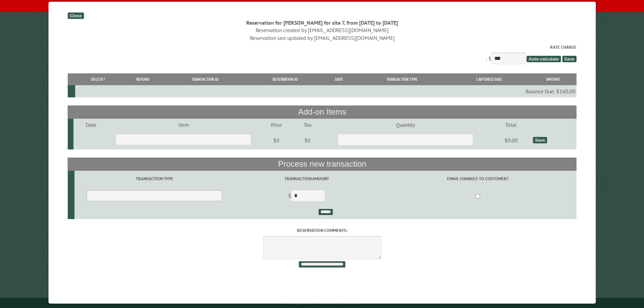  Describe the element at coordinates (489, 79) in the screenshot. I see `th: Captured Date` at that location.